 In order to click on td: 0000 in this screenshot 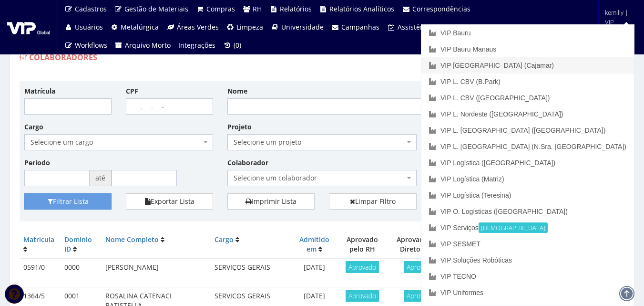, I will do `click(81, 272)`.